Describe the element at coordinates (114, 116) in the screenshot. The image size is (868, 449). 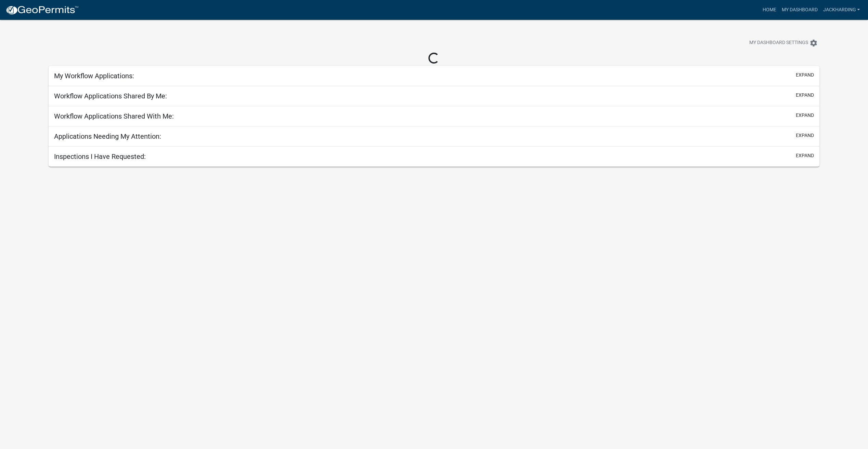
I see `h5: Workflow Applications Shared With Me:` at that location.